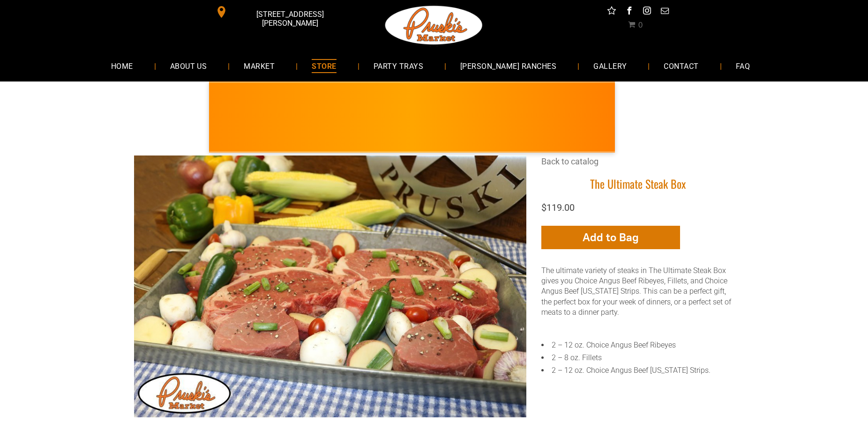 Image resolution: width=868 pixels, height=422 pixels. What do you see at coordinates (637, 166) in the screenshot?
I see `div: Breadcrumbs` at bounding box center [637, 166].